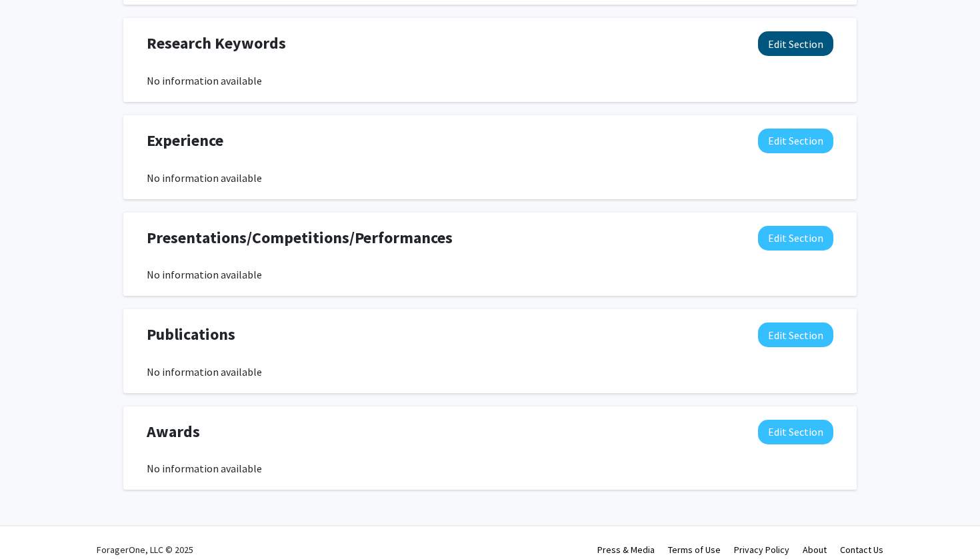 This screenshot has width=980, height=559. I want to click on span: Experience, so click(184, 140).